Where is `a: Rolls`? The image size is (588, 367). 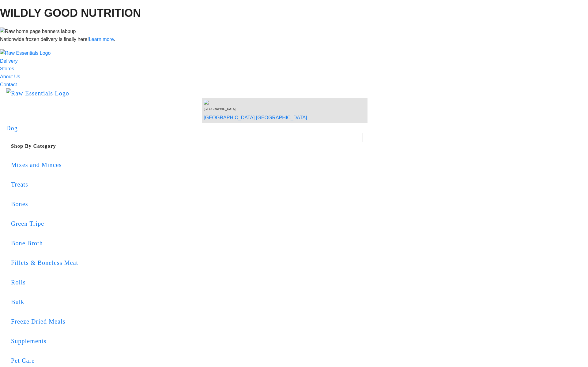
a: Rolls is located at coordinates (187, 282).